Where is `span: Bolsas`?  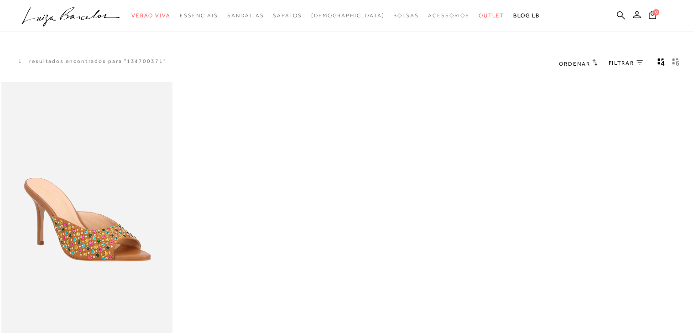 span: Bolsas is located at coordinates (406, 16).